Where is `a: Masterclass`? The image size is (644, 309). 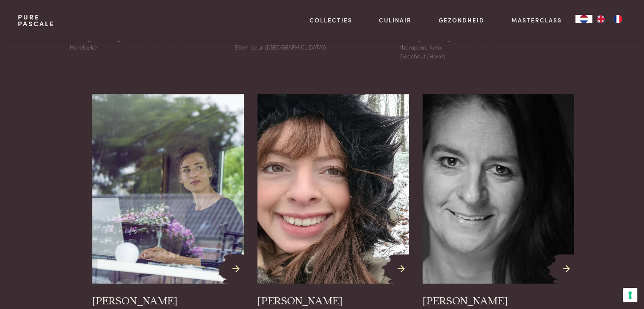 a: Masterclass is located at coordinates (536, 20).